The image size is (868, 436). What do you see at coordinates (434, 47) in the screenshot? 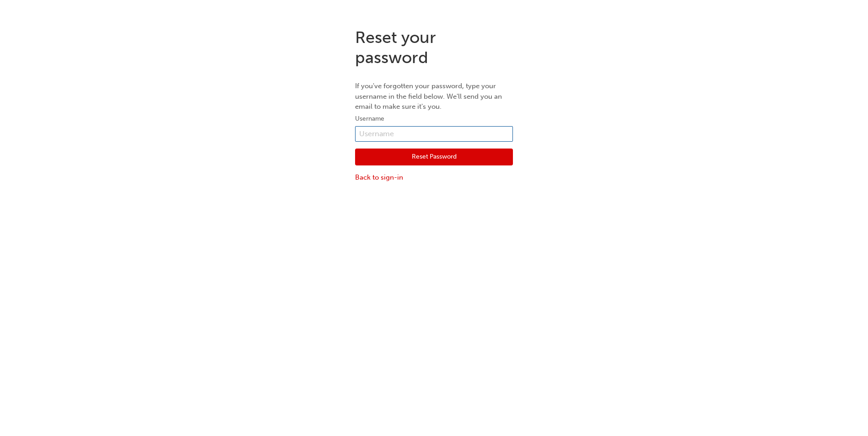
I see `h1: Reset your password` at bounding box center [434, 47].